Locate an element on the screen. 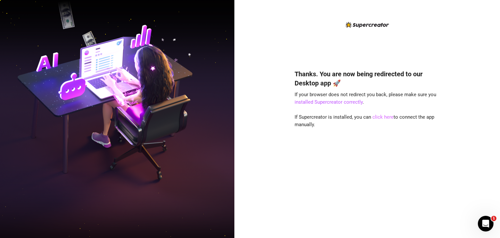 The height and width of the screenshot is (238, 500). span: If your browser does not redirect you back, please make sure you . is located at coordinates (365, 98).